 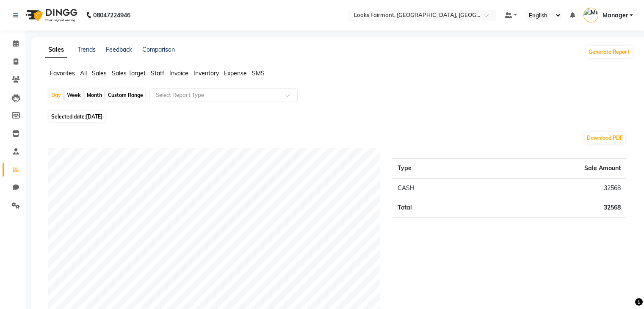 I want to click on th: Sale Amount, so click(x=552, y=168).